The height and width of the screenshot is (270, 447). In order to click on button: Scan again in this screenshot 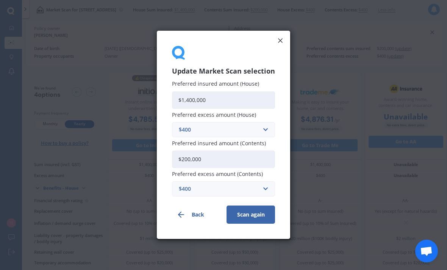, I will do `click(251, 215)`.